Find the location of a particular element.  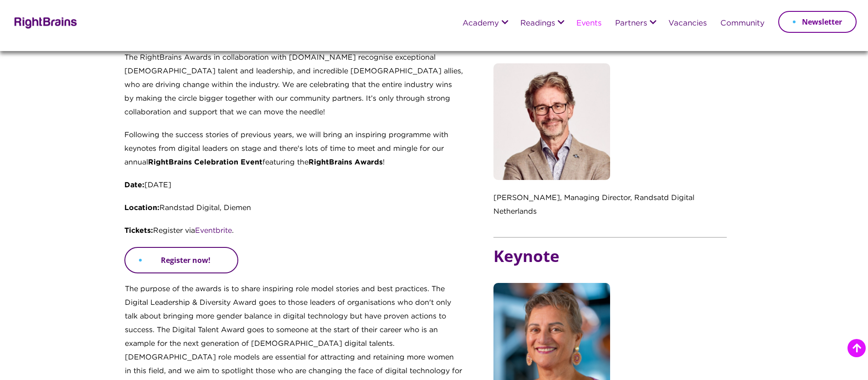

a: Register now! is located at coordinates (181, 260).